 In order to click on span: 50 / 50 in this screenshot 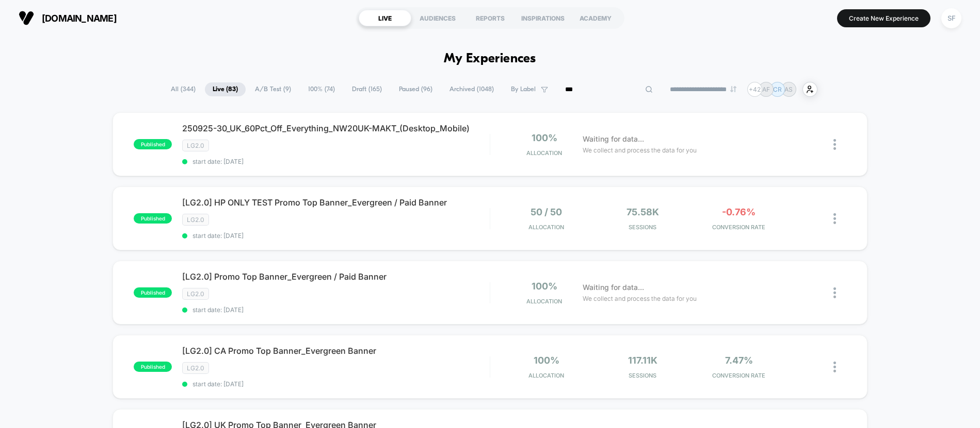, I will do `click(546, 212)`.